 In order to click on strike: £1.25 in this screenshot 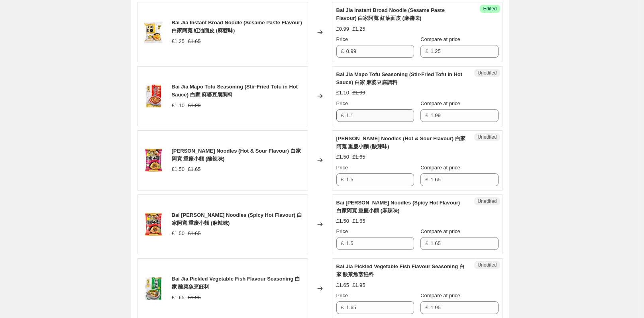, I will do `click(358, 29)`.